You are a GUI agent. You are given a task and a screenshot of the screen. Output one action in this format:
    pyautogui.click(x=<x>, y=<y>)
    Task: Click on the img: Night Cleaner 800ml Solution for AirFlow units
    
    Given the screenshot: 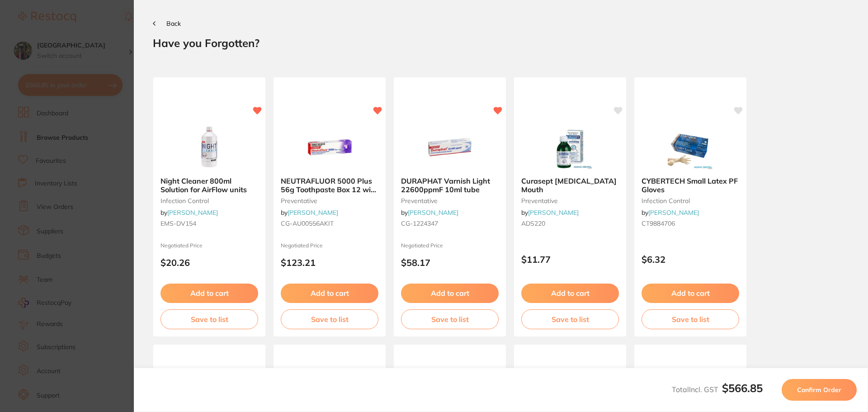 What is the action you would take?
    pyautogui.click(x=210, y=147)
    